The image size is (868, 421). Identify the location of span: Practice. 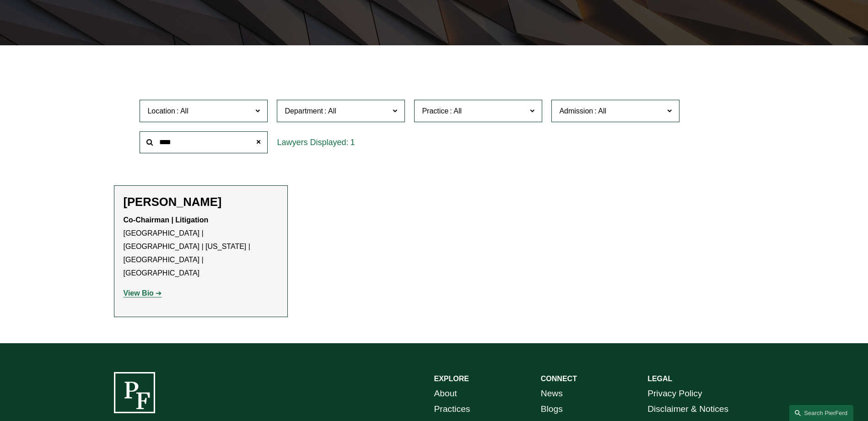
(435, 111).